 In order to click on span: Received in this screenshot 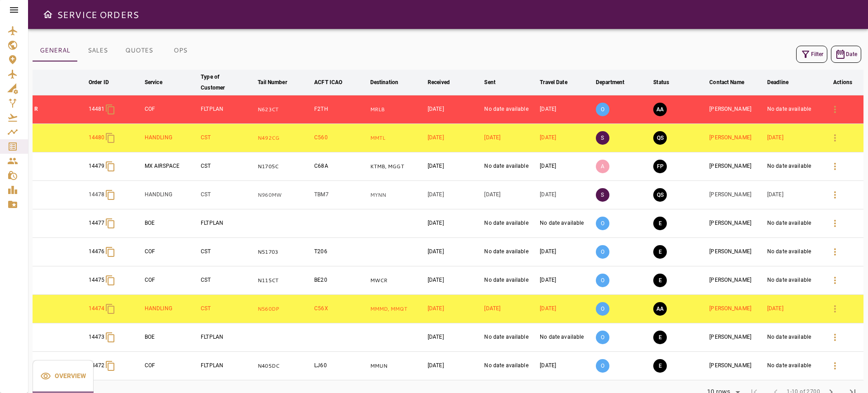, I will do `click(444, 83)`.